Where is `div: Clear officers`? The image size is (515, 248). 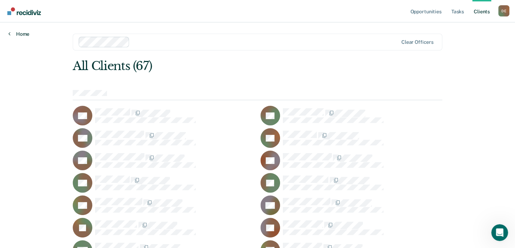 div: Clear officers is located at coordinates (418, 42).